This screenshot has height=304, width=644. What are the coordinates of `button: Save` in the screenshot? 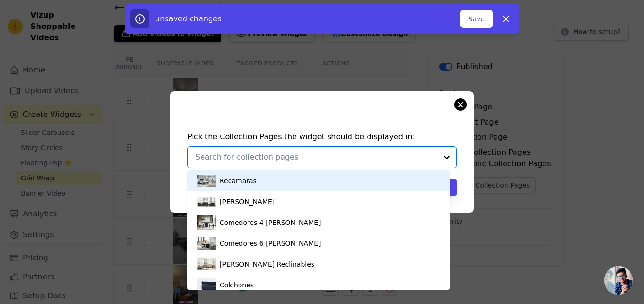 It's located at (477, 19).